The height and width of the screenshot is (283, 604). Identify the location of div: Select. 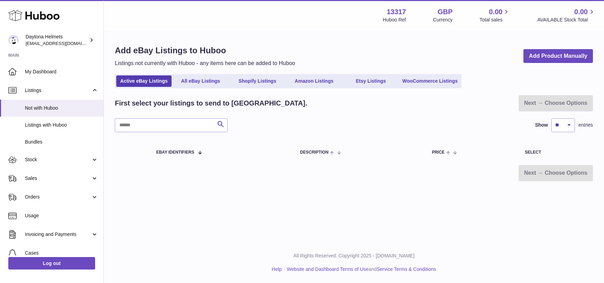
(555, 152).